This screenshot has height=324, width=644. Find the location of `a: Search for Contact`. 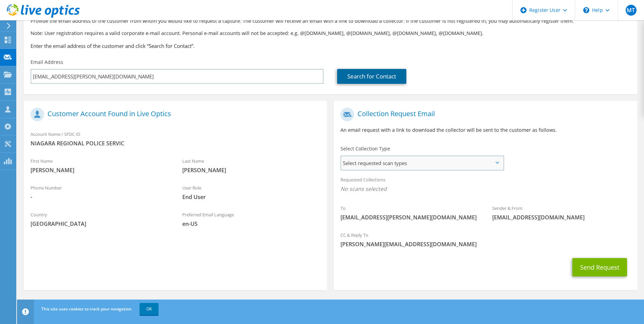

a: Search for Contact is located at coordinates (372, 76).